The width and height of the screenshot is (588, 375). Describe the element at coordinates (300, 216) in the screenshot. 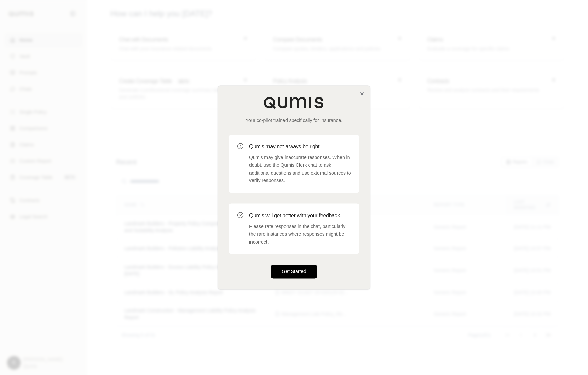

I see `h3: Qumis will get better with your feedback` at that location.